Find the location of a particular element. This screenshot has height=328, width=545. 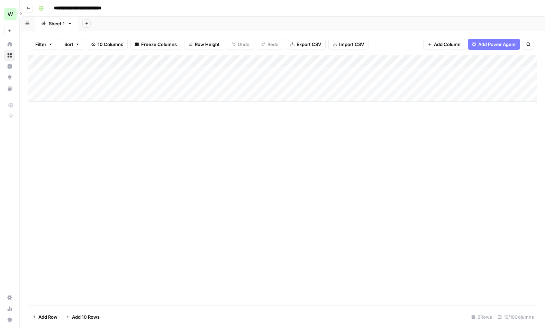

button: Import CSV is located at coordinates (349, 44).